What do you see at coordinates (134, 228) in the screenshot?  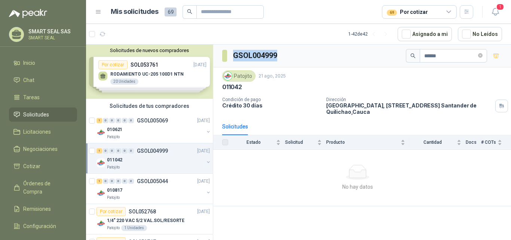 I see `div: 1 Unidades` at bounding box center [134, 228].